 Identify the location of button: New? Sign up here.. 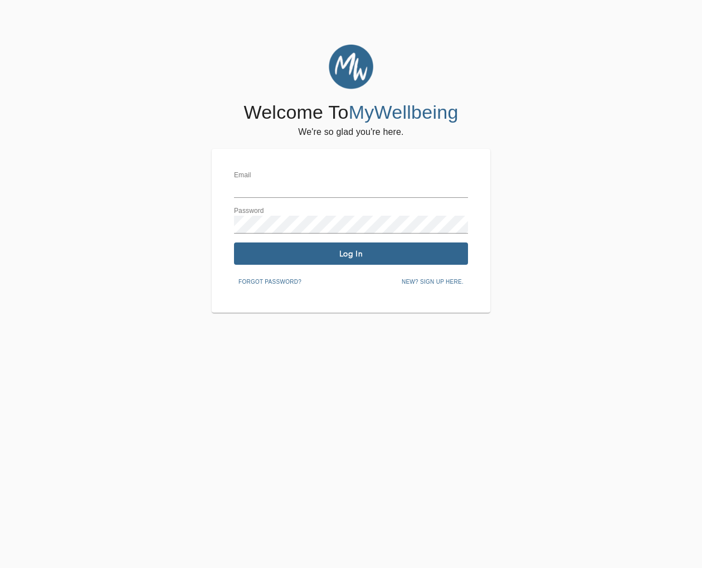
(432, 282).